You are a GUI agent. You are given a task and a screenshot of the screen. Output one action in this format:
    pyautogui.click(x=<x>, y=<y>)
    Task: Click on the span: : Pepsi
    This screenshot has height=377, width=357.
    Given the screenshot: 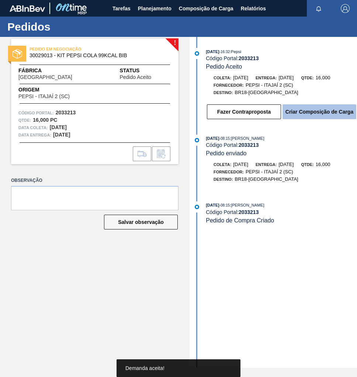 What is the action you would take?
    pyautogui.click(x=235, y=52)
    